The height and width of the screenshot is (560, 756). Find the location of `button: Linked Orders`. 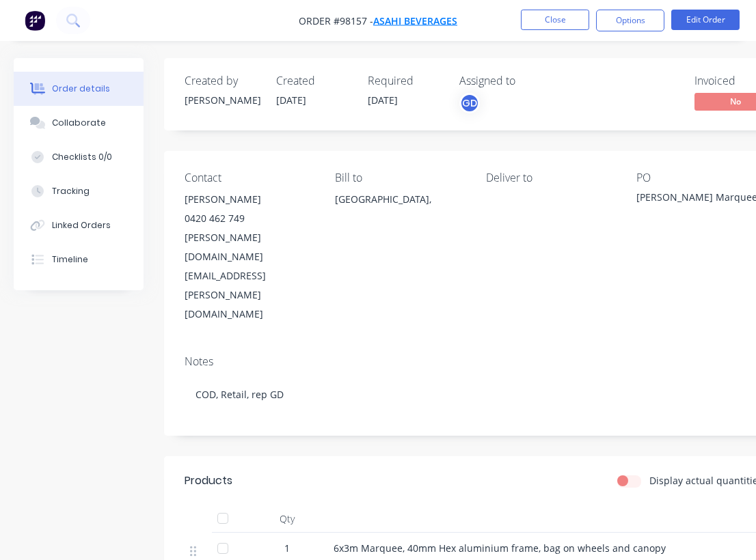

button: Linked Orders is located at coordinates (79, 225).